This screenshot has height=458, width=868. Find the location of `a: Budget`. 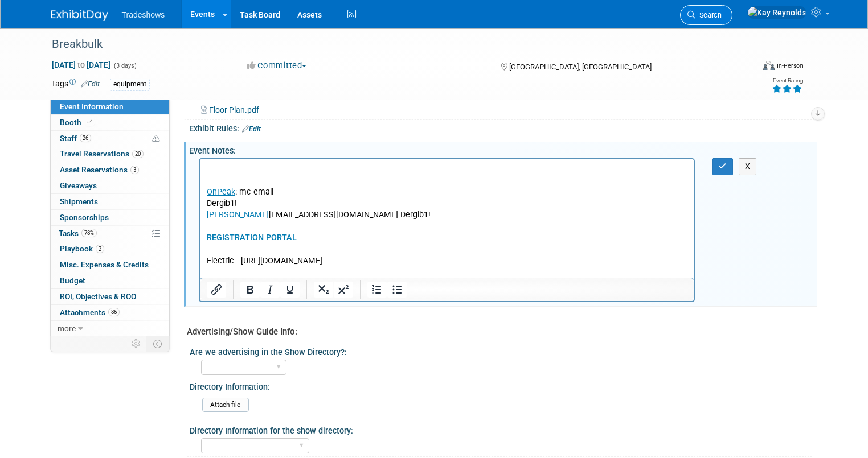

a: Budget is located at coordinates (110, 280).